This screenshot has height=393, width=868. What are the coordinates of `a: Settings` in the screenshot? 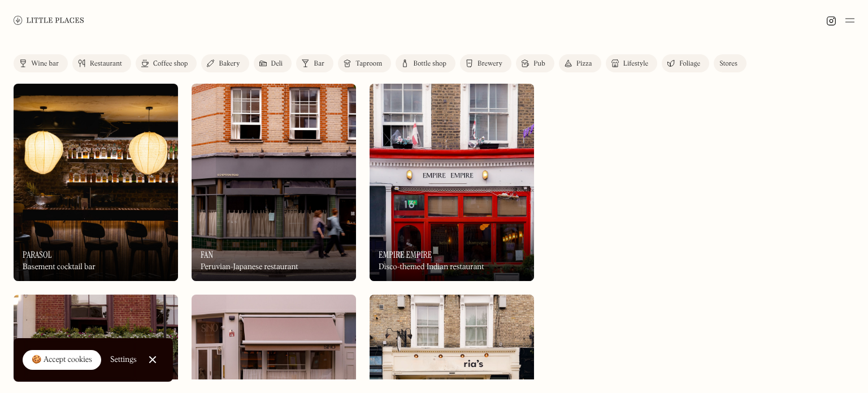 It's located at (123, 360).